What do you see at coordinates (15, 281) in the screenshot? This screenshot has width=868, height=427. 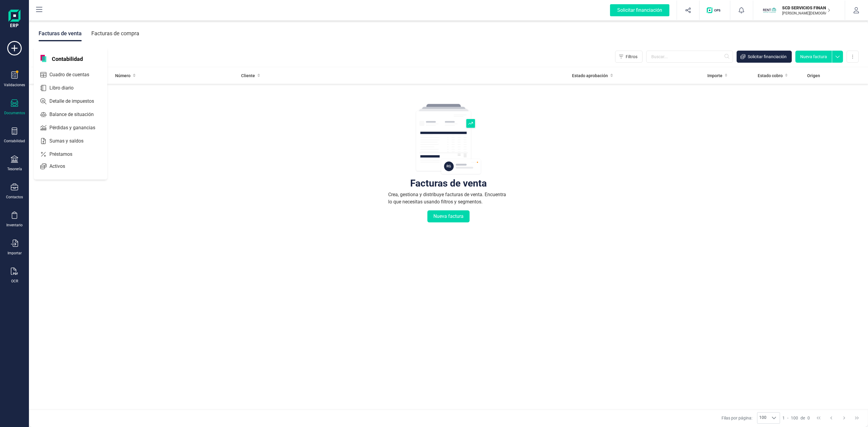 I see `div: OCR` at bounding box center [15, 281].